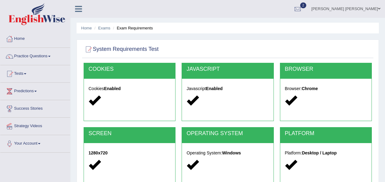  Describe the element at coordinates (35, 55) in the screenshot. I see `a: Practice Questions` at that location.